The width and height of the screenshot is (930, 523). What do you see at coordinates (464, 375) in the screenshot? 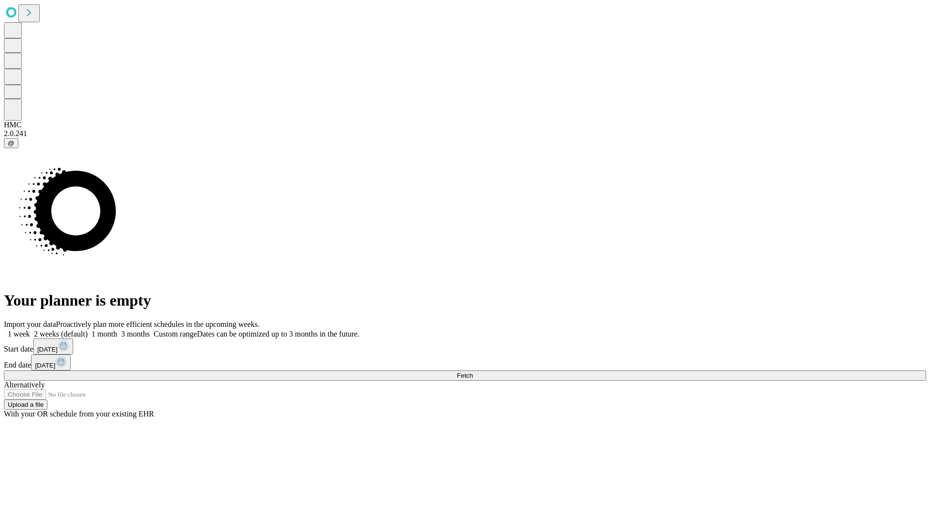
I see `span: Fetch` at bounding box center [464, 375].